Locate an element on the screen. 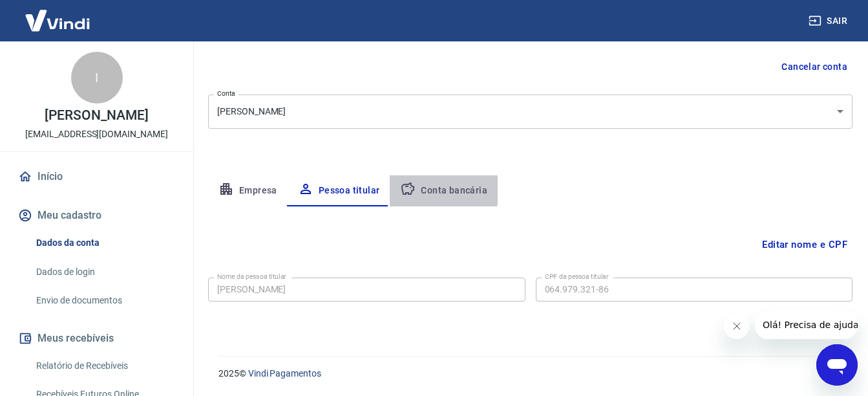 The height and width of the screenshot is (396, 868). button: Cancelar conta is located at coordinates (815, 67).